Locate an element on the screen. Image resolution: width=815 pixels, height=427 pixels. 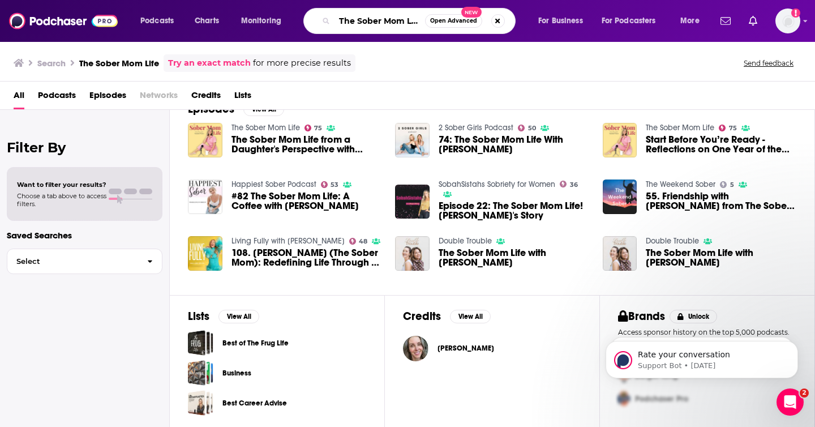
svg: Add a profile image is located at coordinates (796, 13).